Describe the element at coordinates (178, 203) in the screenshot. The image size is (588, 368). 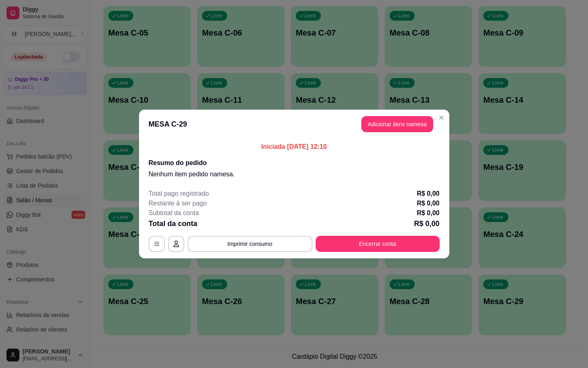
I see `p: Restante à ser pago` at that location.